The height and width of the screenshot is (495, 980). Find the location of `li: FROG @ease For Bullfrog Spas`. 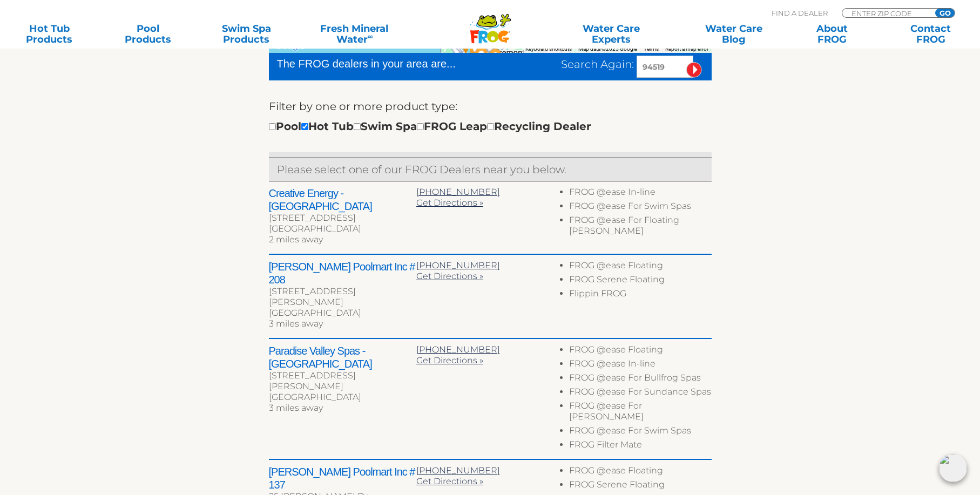

li: FROG @ease For Bullfrog Spas is located at coordinates (640, 380).